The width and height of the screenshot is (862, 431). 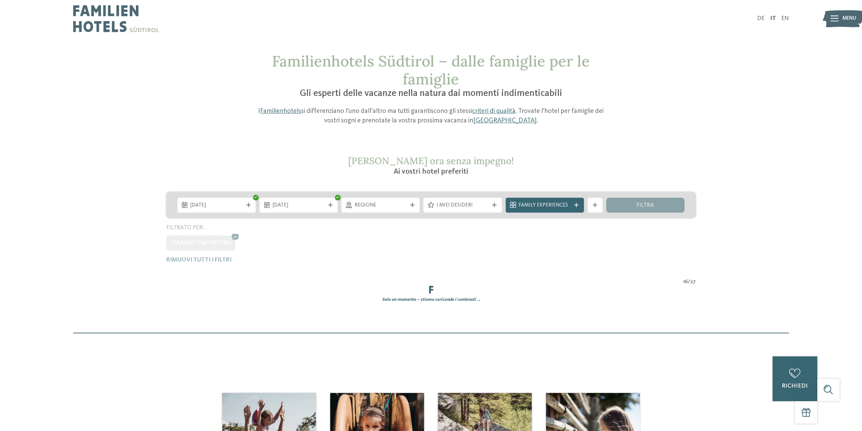 I want to click on span: Menu, so click(x=849, y=19).